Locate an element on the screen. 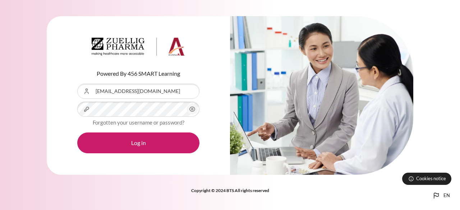 The height and width of the screenshot is (210, 460). button: Languages is located at coordinates (441, 196).